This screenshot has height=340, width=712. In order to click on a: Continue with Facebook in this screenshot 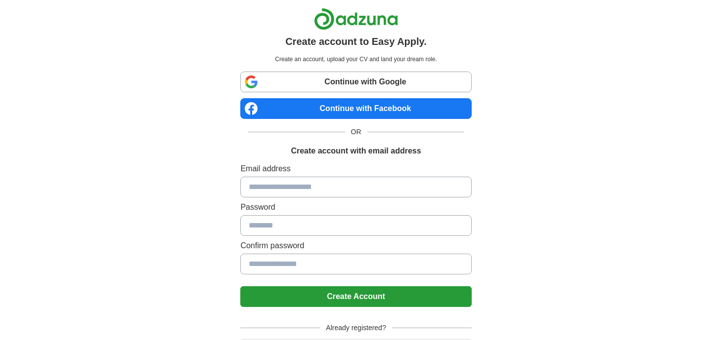, I will do `click(355, 109)`.